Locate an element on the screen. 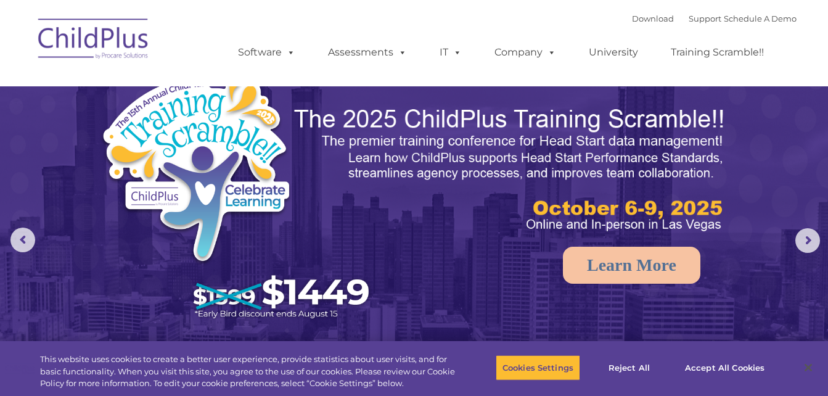 Image resolution: width=828 pixels, height=396 pixels. a: University is located at coordinates (613, 52).